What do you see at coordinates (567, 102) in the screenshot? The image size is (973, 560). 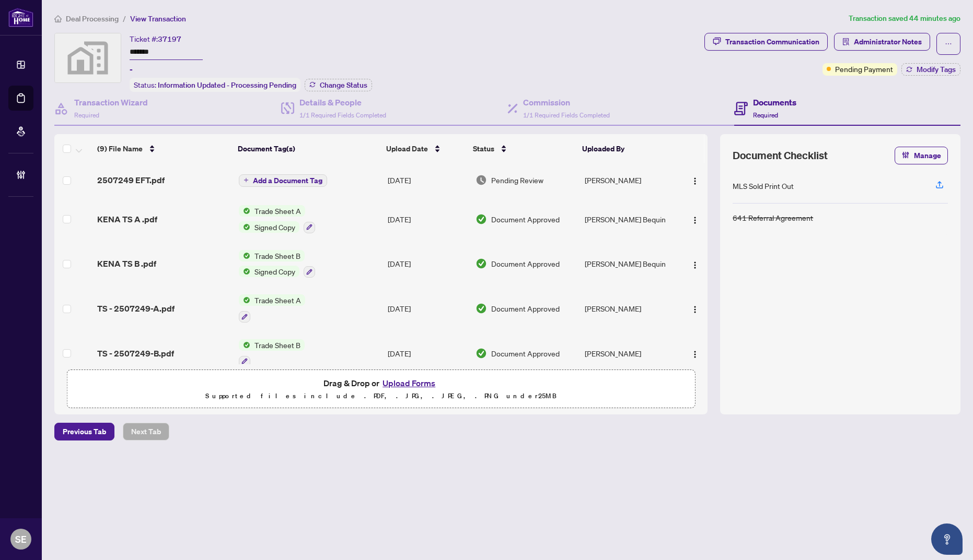 I see `h4: Commission` at bounding box center [567, 102].